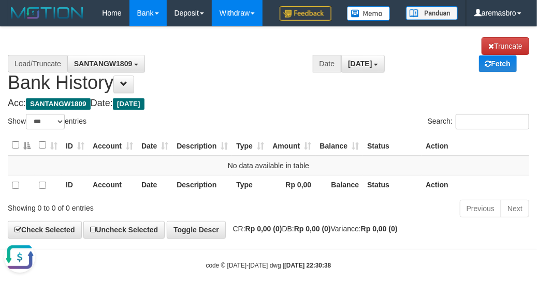 The image size is (537, 281). What do you see at coordinates (268, 104) in the screenshot?
I see `h4: Acc: Date:` at bounding box center [268, 104].